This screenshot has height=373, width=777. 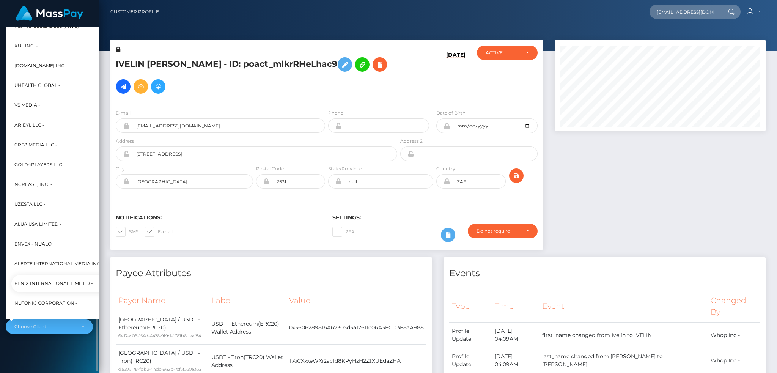 I want to click on th: Event, so click(x=623, y=306).